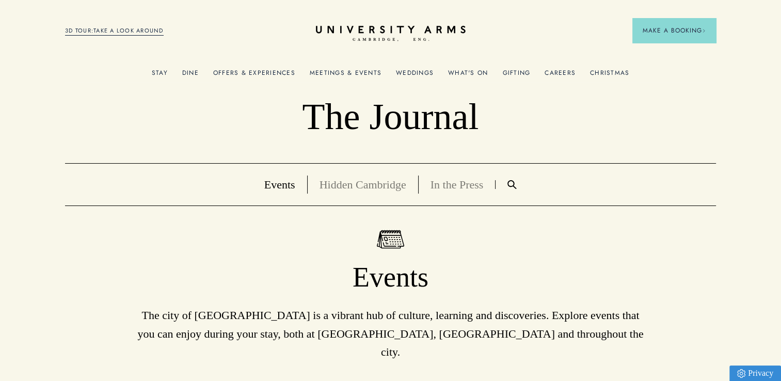 The height and width of the screenshot is (381, 781). Describe the element at coordinates (675, 30) in the screenshot. I see `span: Make a Booking` at that location.